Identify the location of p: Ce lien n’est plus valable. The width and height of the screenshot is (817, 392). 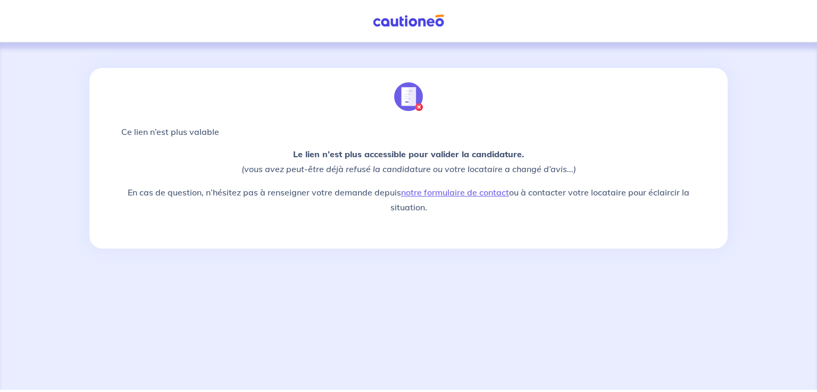
(408, 132).